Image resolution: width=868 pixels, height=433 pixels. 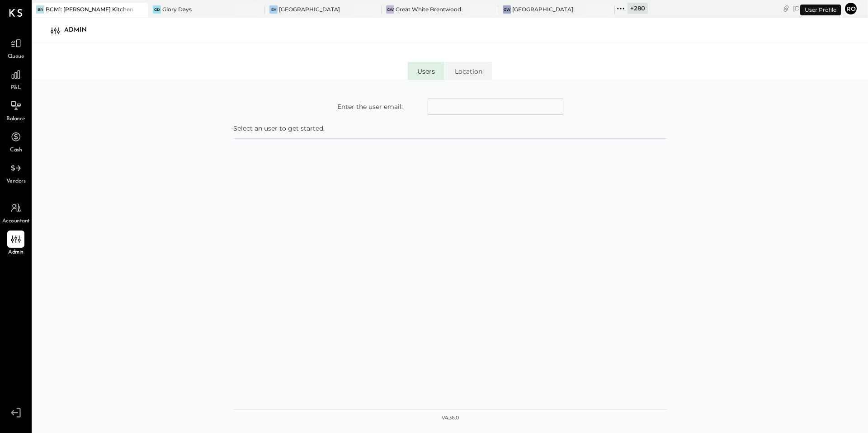 What do you see at coordinates (80, 30) in the screenshot?
I see `div: Admin` at bounding box center [80, 30].